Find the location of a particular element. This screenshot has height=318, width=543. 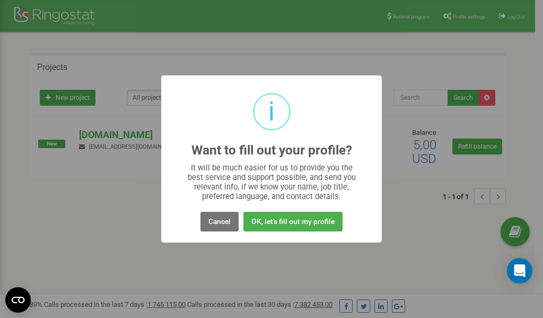

button: Cancel is located at coordinates (220, 221).